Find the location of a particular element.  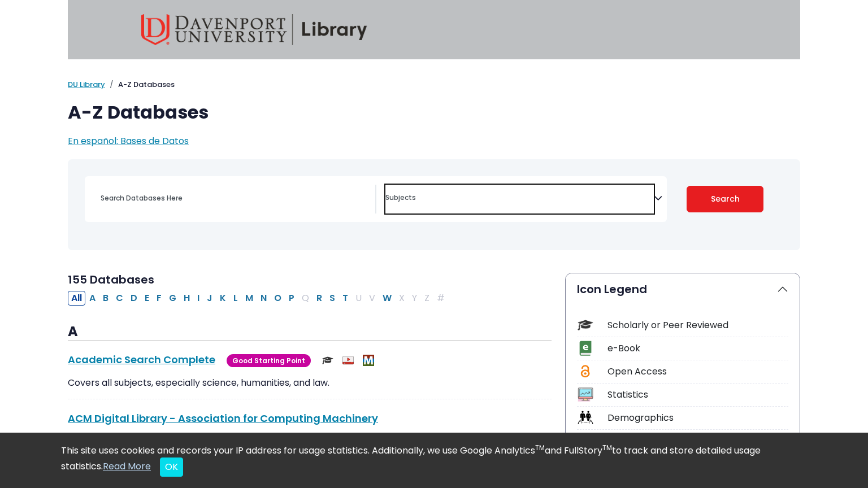

img: Scholarly or Peer Reviewed is located at coordinates (328, 360).